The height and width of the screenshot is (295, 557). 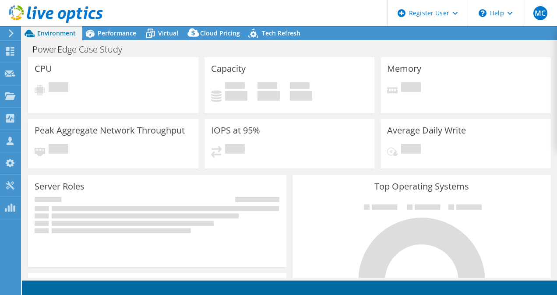 I want to click on span: MC, so click(x=541, y=13).